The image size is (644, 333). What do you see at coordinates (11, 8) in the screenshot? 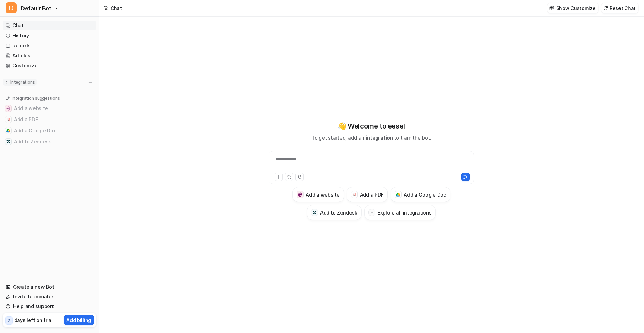
I see `span: D` at bounding box center [11, 8].